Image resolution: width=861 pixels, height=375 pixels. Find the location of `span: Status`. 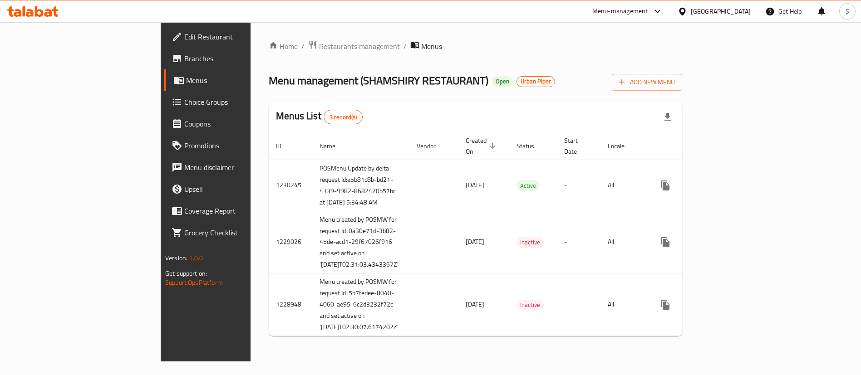

span: Status is located at coordinates (531, 146).